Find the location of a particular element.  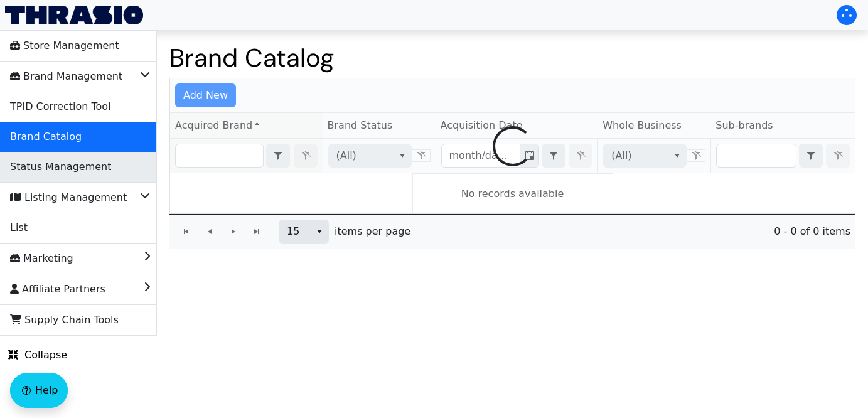

span: Supply Chain Tools is located at coordinates (64, 320).